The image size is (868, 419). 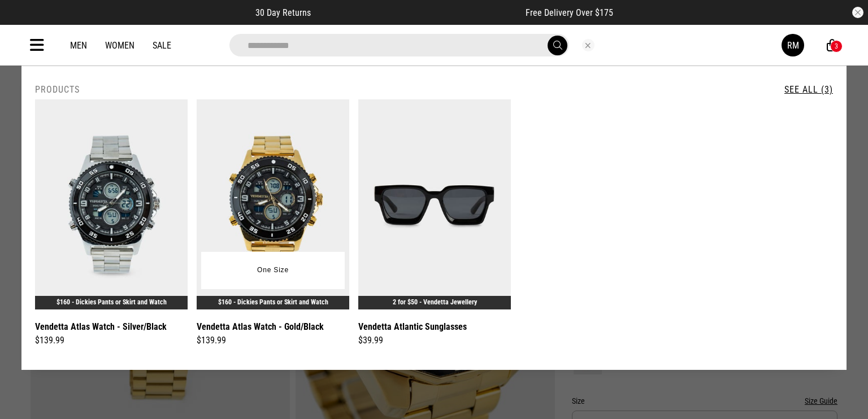 What do you see at coordinates (836, 46) in the screenshot?
I see `div: 3` at bounding box center [836, 46].